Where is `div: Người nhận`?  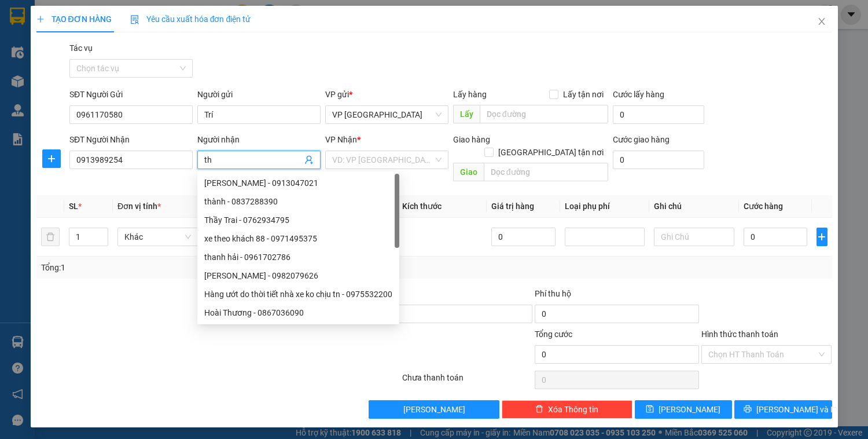
div: Người nhận is located at coordinates (259, 140).